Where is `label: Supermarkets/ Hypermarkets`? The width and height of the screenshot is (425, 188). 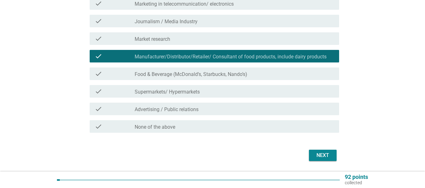
label: Supermarkets/ Hypermarkets is located at coordinates (167, 92).